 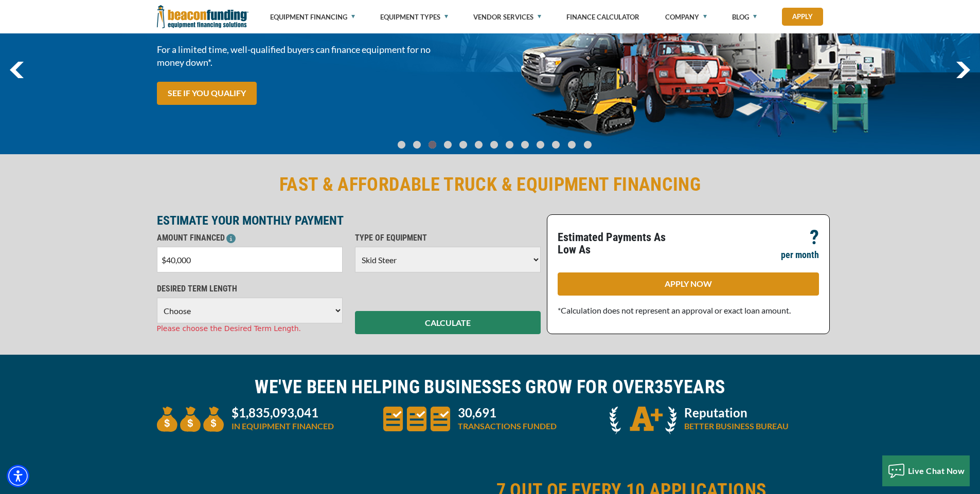 What do you see at coordinates (478, 145) in the screenshot?
I see `a: Go To Slide 5` at bounding box center [478, 145].